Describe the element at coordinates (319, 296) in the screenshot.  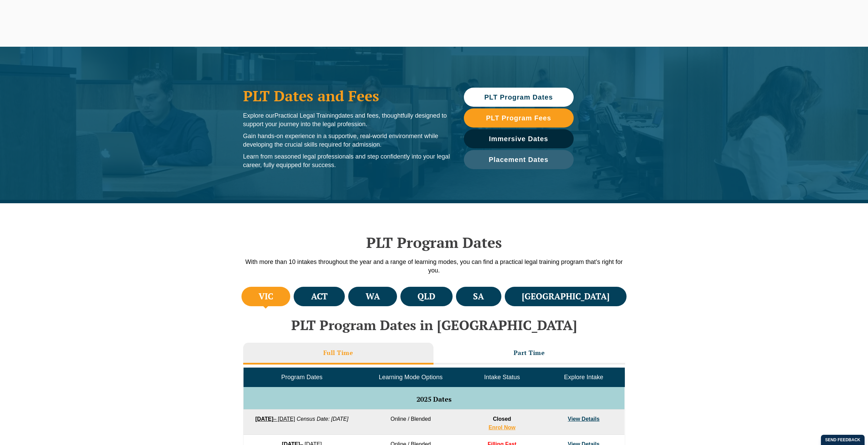
I see `h4: ACT` at that location.